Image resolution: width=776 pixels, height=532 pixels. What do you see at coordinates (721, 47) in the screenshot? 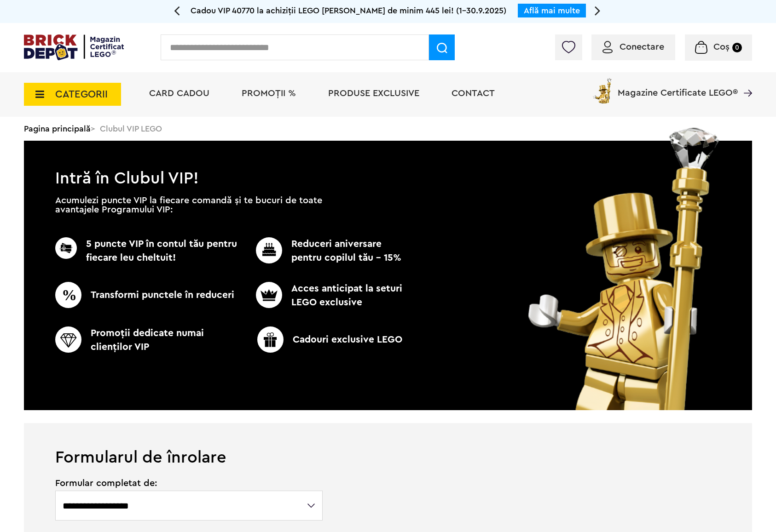
I see `span: Coș` at bounding box center [721, 47].